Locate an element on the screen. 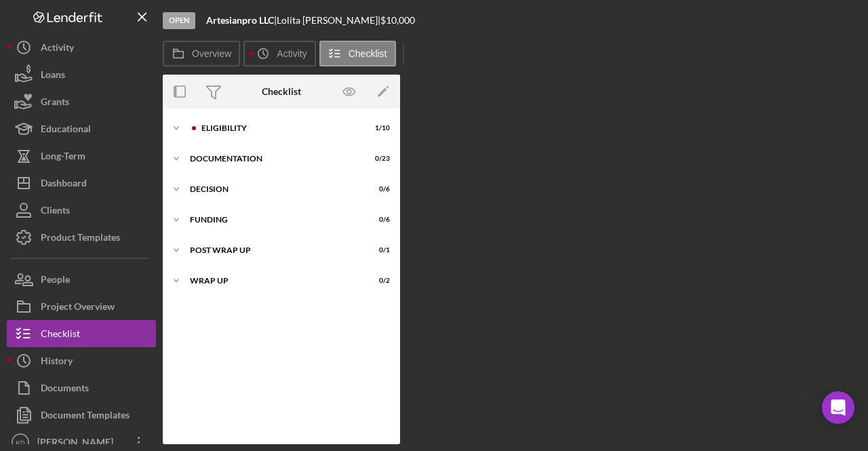 This screenshot has height=451, width=868. div: Decision is located at coordinates (272, 189).